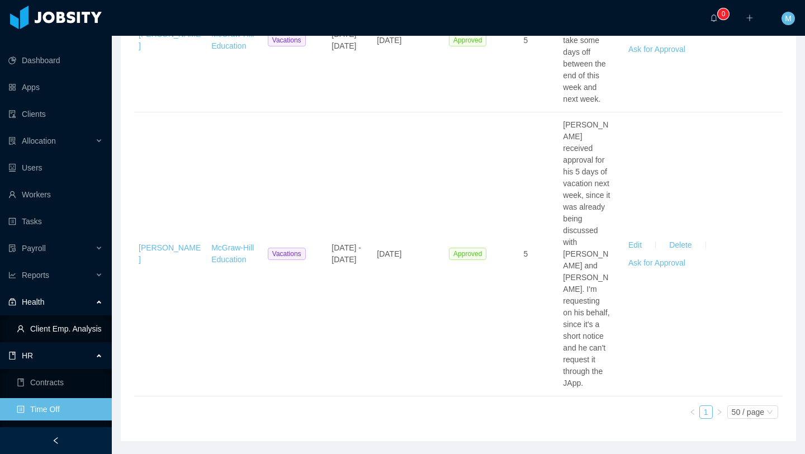 Image resolution: width=805 pixels, height=454 pixels. I want to click on button: Edit, so click(635, 245).